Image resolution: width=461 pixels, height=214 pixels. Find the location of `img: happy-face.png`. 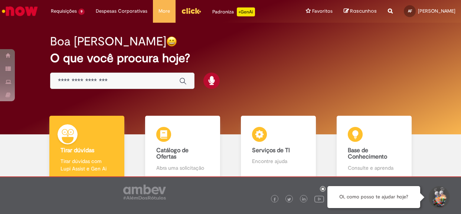

img: happy-face.png is located at coordinates (172, 41).